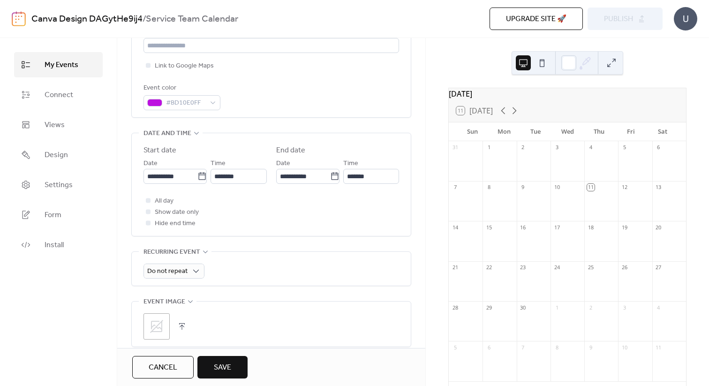  Describe the element at coordinates (686, 19) in the screenshot. I see `div: U` at that location.